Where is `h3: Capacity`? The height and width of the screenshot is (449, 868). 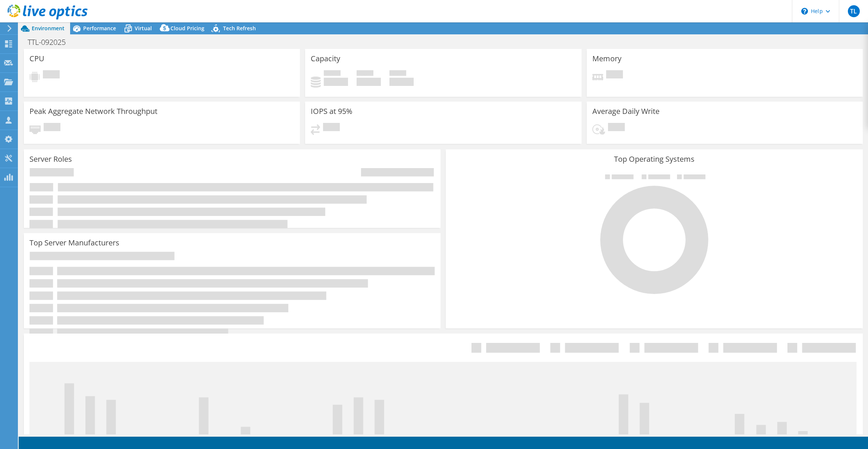 h3: Capacity is located at coordinates (325, 58).